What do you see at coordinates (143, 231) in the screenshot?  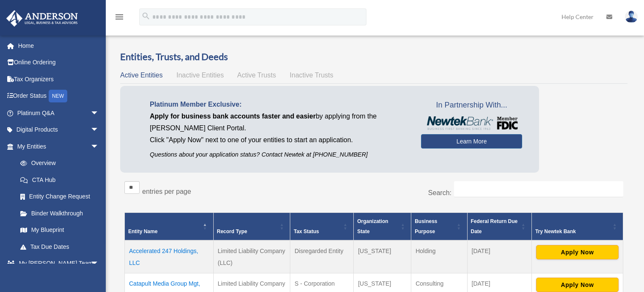 I see `span: Entity Name` at bounding box center [143, 231].